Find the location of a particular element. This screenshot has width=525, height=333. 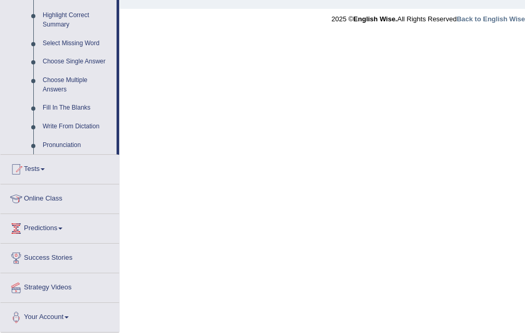

a: Back to English Wise is located at coordinates (490, 19).